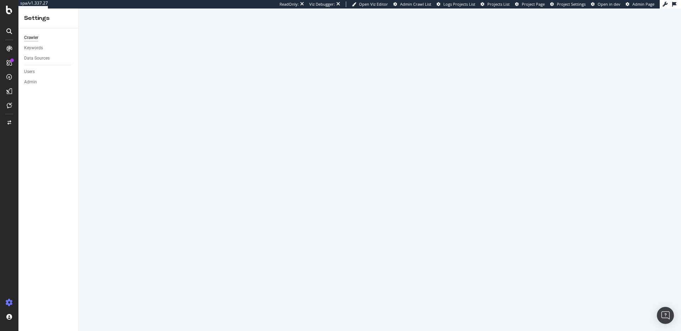 Image resolution: width=681 pixels, height=331 pixels. What do you see at coordinates (460, 4) in the screenshot?
I see `span: Logs Projects List` at bounding box center [460, 4].